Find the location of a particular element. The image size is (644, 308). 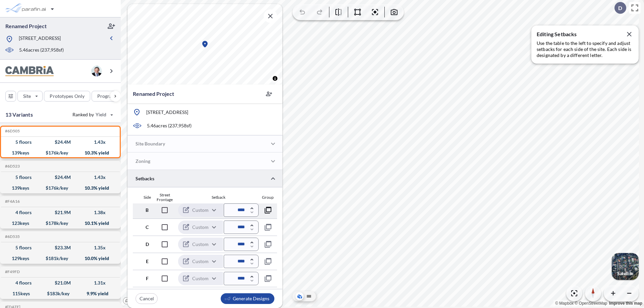

a: Mapbox is located at coordinates (564, 303).